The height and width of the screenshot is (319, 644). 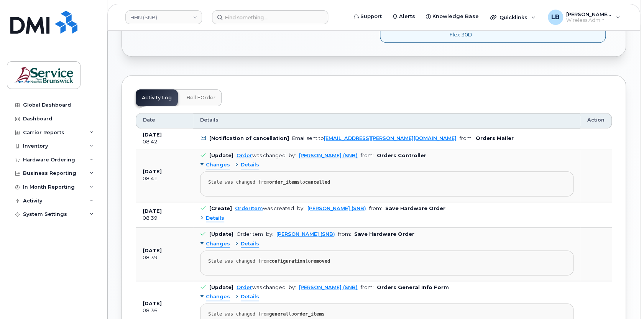 What do you see at coordinates (403, 16) in the screenshot?
I see `a: Alerts` at bounding box center [403, 16].